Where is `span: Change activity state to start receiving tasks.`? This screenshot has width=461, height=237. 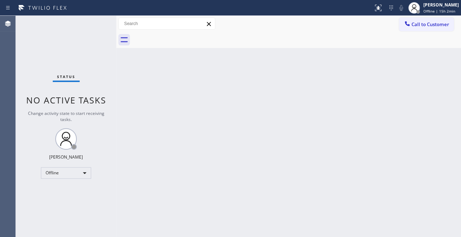 span: Change activity state to start receiving tasks. is located at coordinates (66, 116).